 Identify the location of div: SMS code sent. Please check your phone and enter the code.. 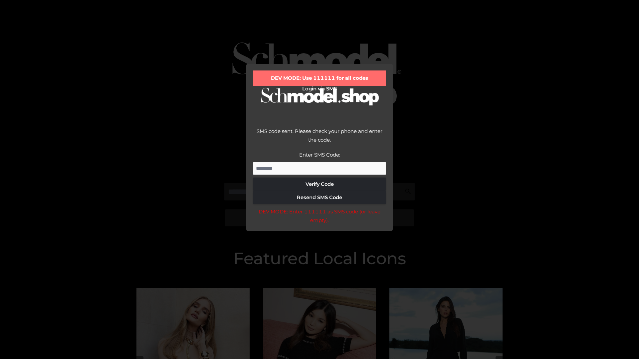
(319, 139).